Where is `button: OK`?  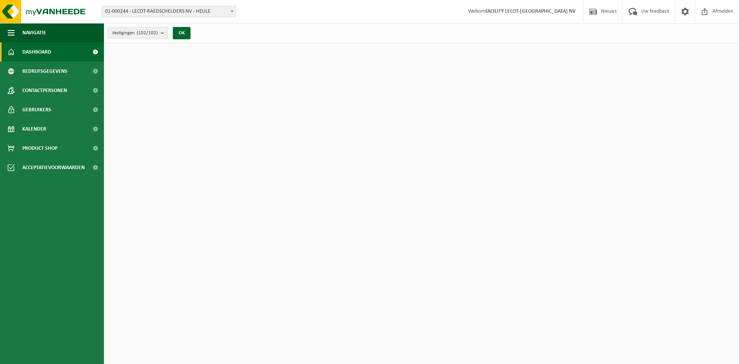
button: OK is located at coordinates (182, 33).